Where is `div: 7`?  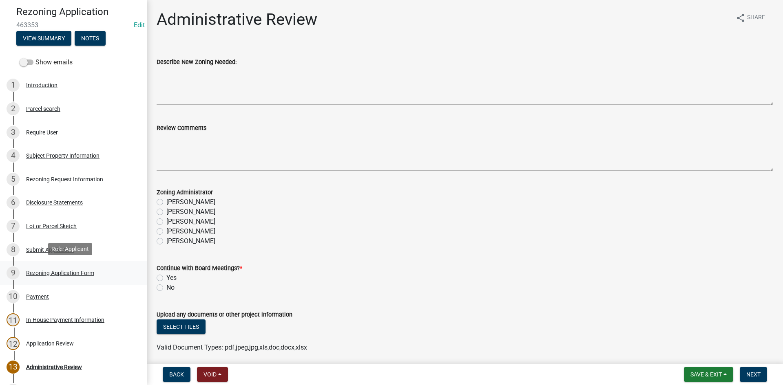 div: 7 is located at coordinates (13, 226).